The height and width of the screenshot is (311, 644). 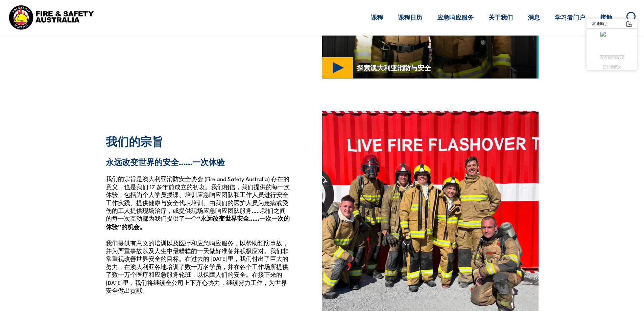 What do you see at coordinates (198, 198) in the screenshot?
I see `font: 我们的宗旨是澳大利亚消防安全协会 (Fire and Safety Australia) 存在的意义，也是我们 17 多年前成立的初衷。我们相信，我们提供的每一次体验，包括为个人学员授课、培训应...` at bounding box center [198, 198].